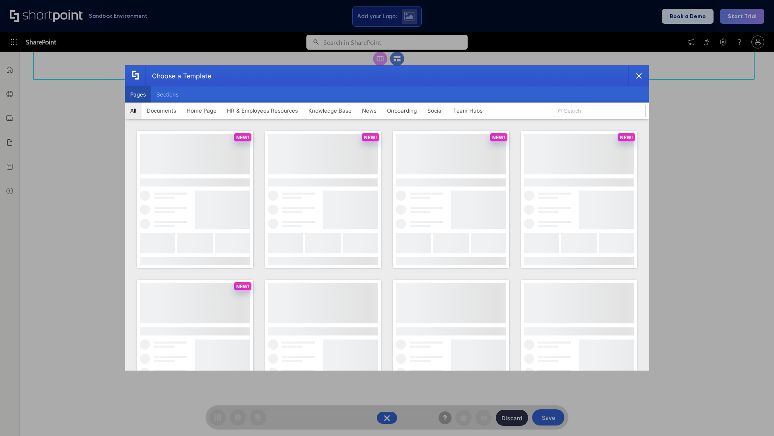 Image resolution: width=774 pixels, height=436 pixels. Describe the element at coordinates (369, 110) in the screenshot. I see `button: News` at that location.